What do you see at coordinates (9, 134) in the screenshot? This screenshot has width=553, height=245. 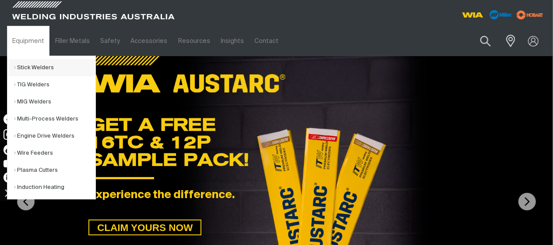 I see `img: Instagram` at bounding box center [9, 134].